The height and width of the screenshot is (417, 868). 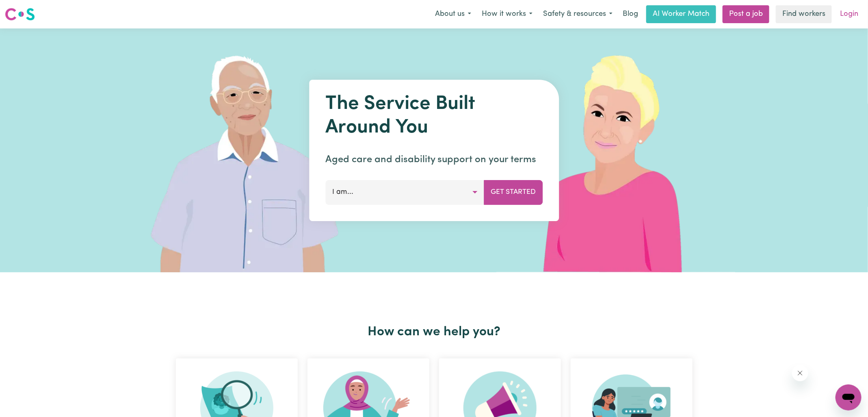 I want to click on a: AI Worker Match, so click(x=682, y=14).